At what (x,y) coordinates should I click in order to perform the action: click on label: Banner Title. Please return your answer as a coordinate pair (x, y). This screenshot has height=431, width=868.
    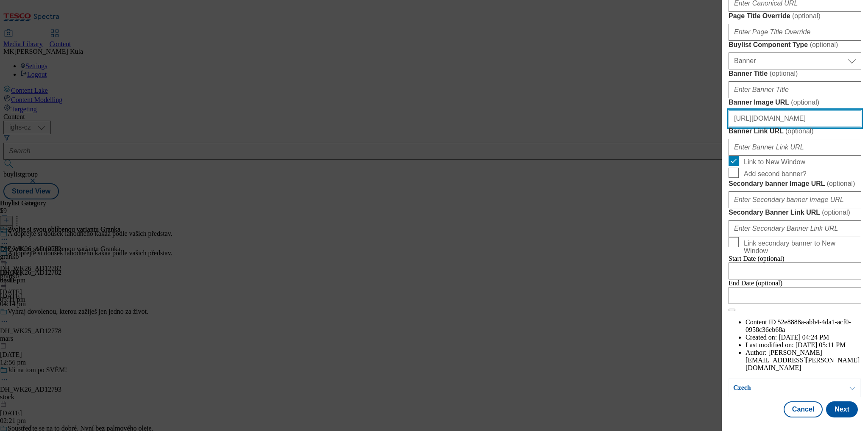
    Looking at the image, I should click on (794, 74).